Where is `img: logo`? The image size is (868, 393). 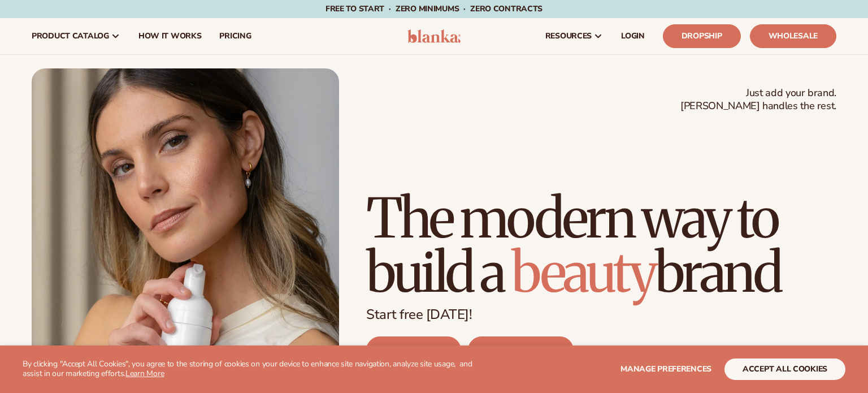
img: logo is located at coordinates (434, 36).